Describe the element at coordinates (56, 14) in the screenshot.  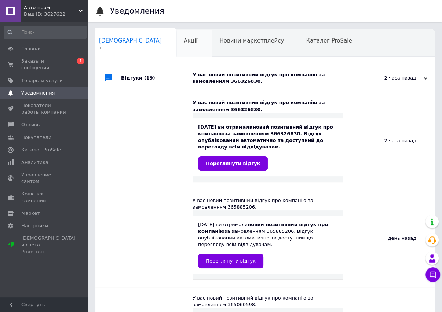
I see `div: Ваш ID: 3627622` at that location.